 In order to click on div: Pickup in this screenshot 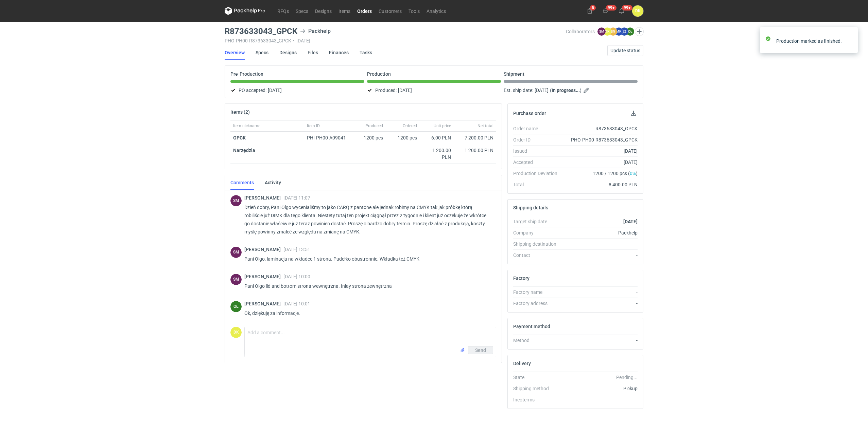, I will do `click(600, 389)`.